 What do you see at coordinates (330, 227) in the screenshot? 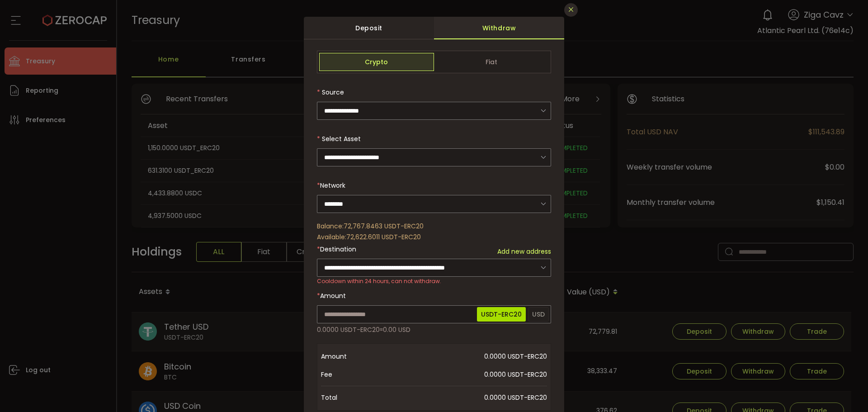
I see `span: Balance:` at bounding box center [330, 227].